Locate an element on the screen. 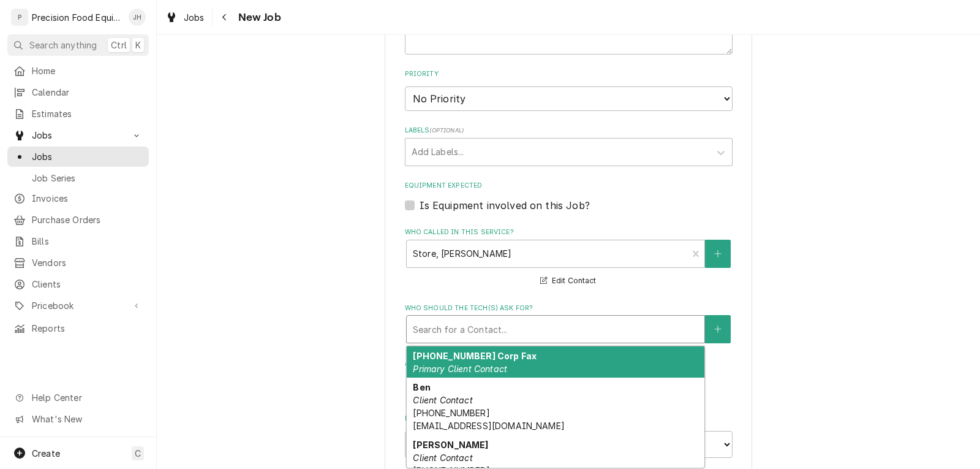 The image size is (980, 469). div: JH is located at coordinates (137, 17).